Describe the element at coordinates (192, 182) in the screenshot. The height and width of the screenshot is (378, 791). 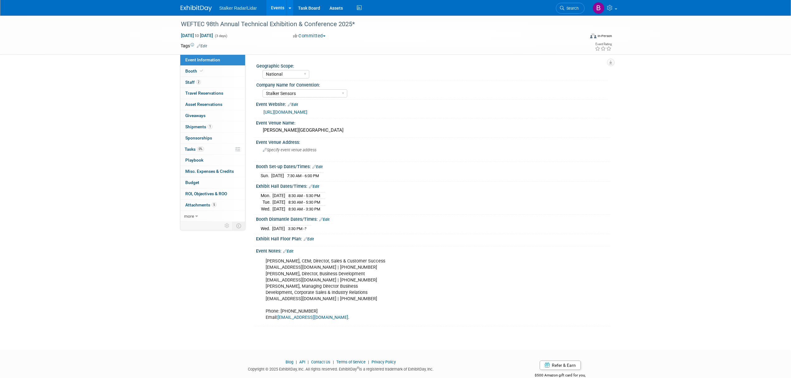
I see `span: Budget` at that location.